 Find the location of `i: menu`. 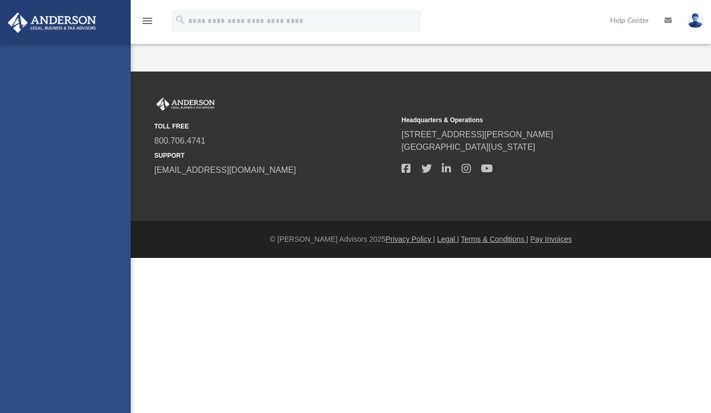

i: menu is located at coordinates (147, 21).